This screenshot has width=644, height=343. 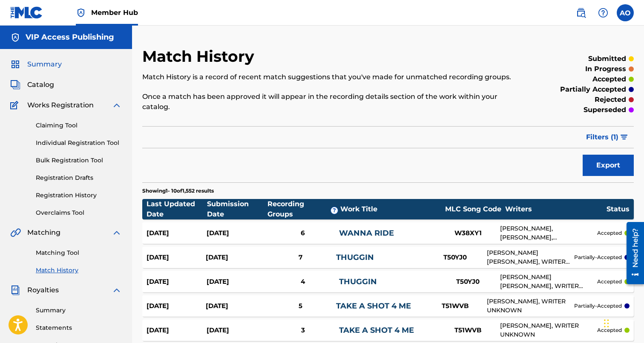 What do you see at coordinates (624, 137) in the screenshot?
I see `img: filter` at bounding box center [624, 137].